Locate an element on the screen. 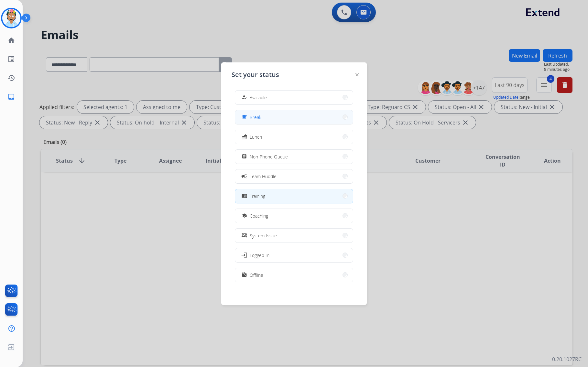  mat-icon: how_to_reg is located at coordinates (244, 97).